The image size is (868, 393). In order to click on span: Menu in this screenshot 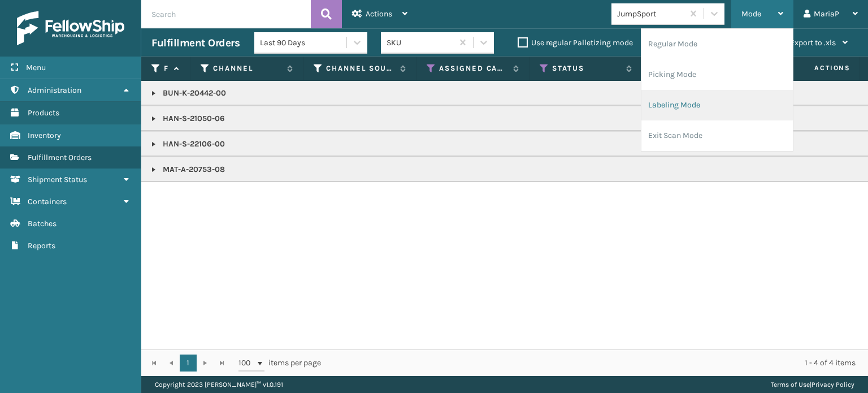, I will do `click(35, 68)`.